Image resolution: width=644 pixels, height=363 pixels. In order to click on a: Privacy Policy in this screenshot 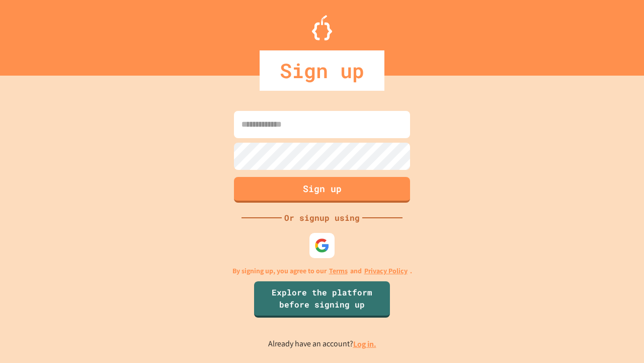, I will do `click(386, 270)`.